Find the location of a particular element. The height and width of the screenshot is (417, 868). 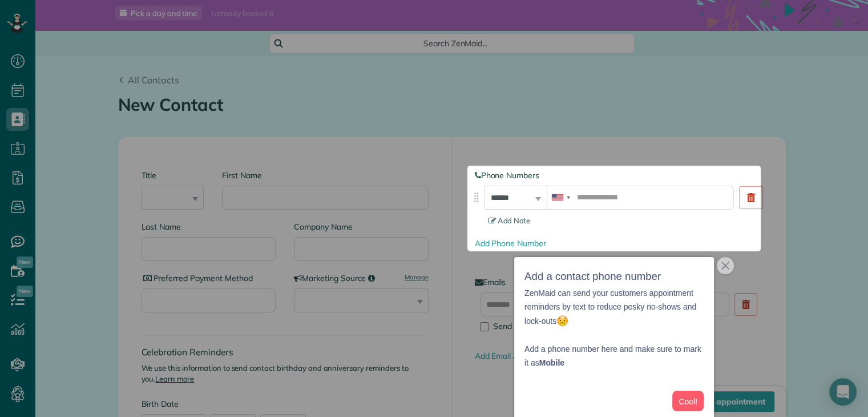

a: Add Phone Number is located at coordinates (510, 243).